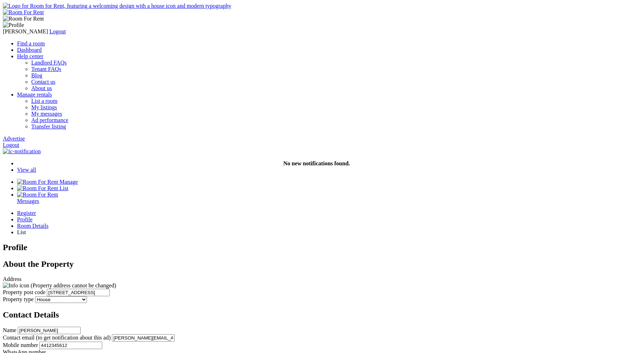 The image size is (619, 353). What do you see at coordinates (49, 126) in the screenshot?
I see `a: Transfer listing` at bounding box center [49, 126].